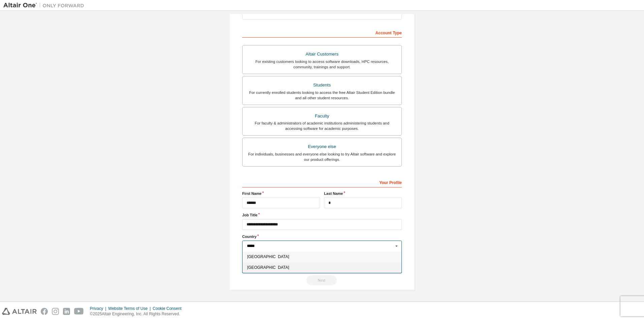 The width and height of the screenshot is (644, 321). Describe the element at coordinates (322, 156) in the screenshot. I see `div: For individuals, businesses and everyone else looking to try Altair software and explore our prod...` at that location.